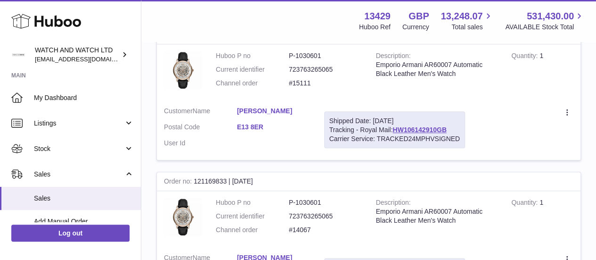  I want to click on div: Tracking - Royal Mail:, so click(395, 130).